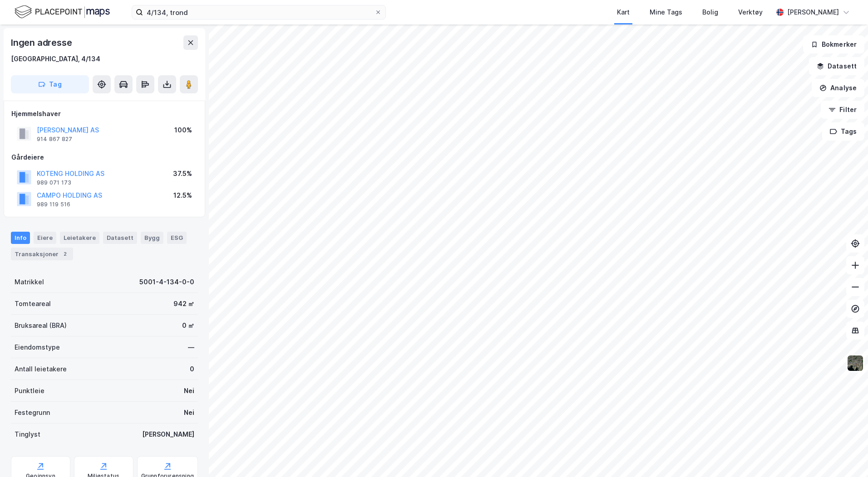  Describe the element at coordinates (32, 413) in the screenshot. I see `div: Festegrunn` at that location.